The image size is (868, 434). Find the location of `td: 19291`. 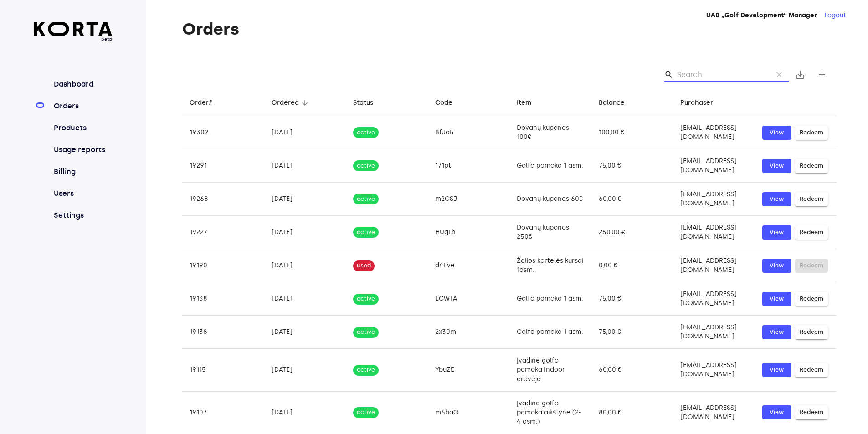

td: 19291 is located at coordinates (223, 165).